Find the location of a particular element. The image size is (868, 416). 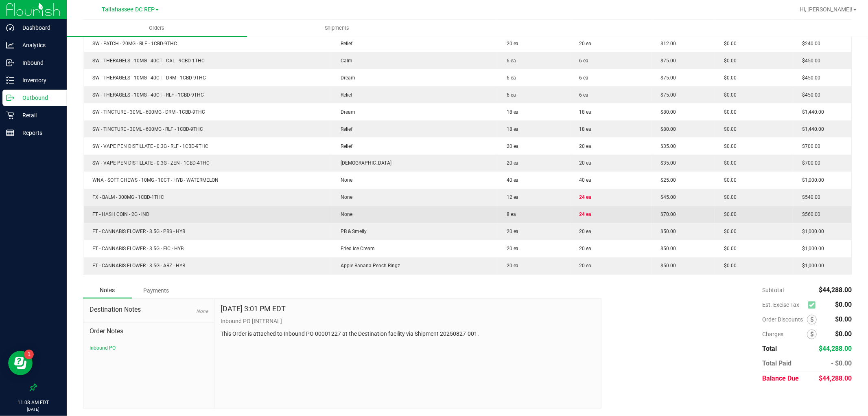

a: Shipments is located at coordinates (337, 28).